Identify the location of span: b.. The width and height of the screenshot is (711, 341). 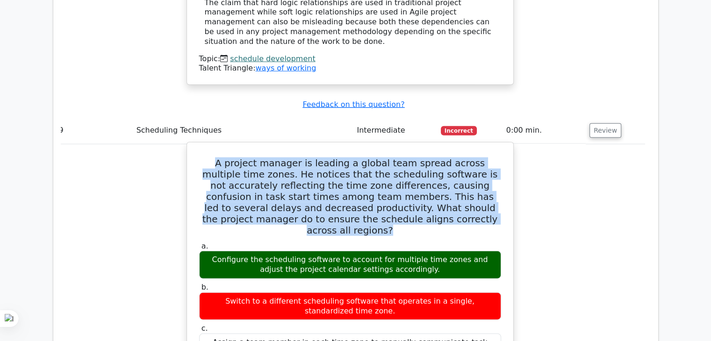
(205, 287).